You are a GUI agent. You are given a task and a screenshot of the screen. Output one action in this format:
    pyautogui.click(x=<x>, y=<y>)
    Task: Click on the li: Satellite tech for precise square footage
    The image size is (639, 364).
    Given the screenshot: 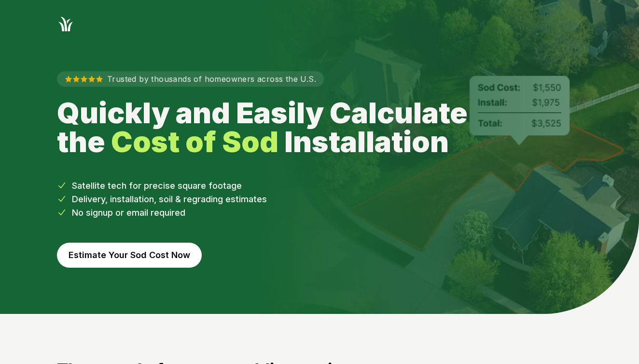 What is the action you would take?
    pyautogui.click(x=320, y=186)
    